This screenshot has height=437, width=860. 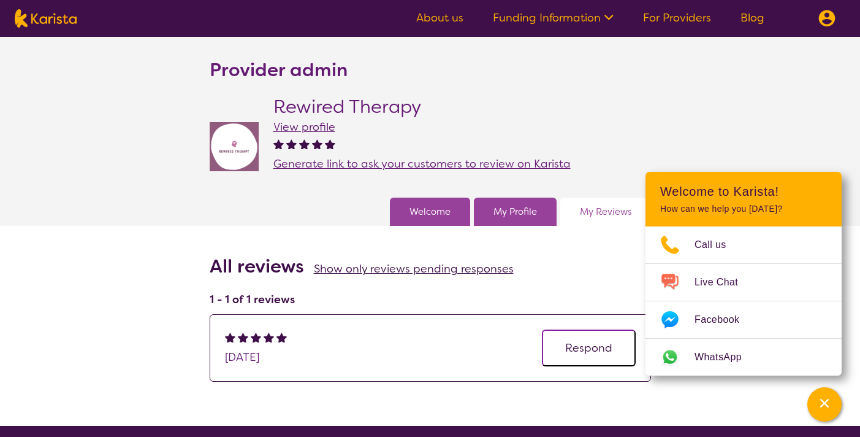 What do you see at coordinates (304, 127) in the screenshot?
I see `a: View profile` at bounding box center [304, 127].